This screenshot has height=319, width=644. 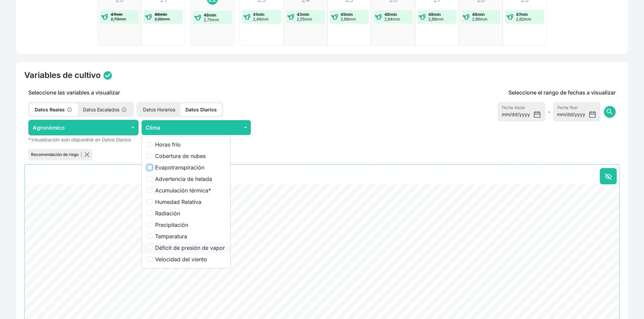 What do you see at coordinates (523, 19) in the screenshot?
I see `p: 2,82mm` at bounding box center [523, 19].